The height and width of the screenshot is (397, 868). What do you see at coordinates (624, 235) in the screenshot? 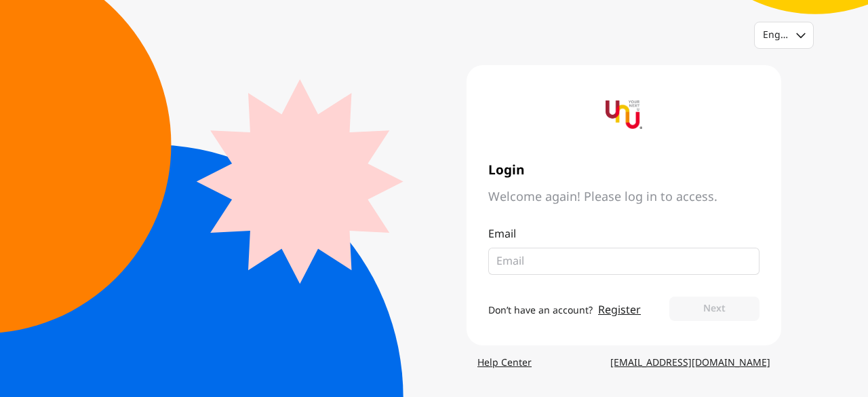
I see `p: Email` at bounding box center [624, 235].